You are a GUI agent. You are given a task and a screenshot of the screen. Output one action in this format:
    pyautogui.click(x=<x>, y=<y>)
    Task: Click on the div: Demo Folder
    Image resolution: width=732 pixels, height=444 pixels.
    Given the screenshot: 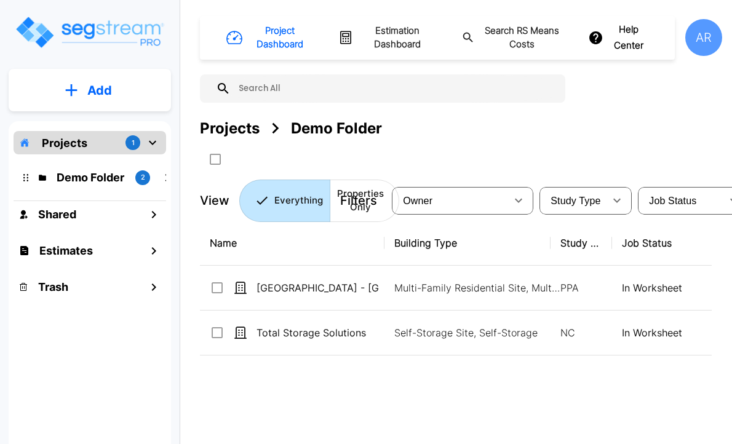 What is the action you would take?
    pyautogui.click(x=337, y=129)
    